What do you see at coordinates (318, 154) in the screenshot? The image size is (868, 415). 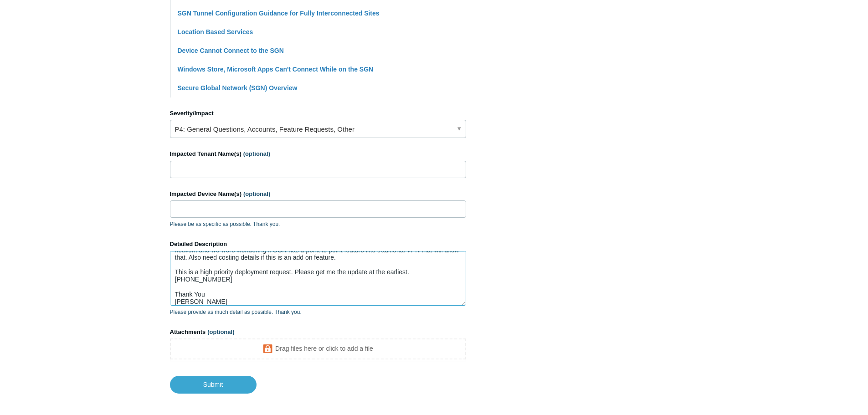 I see `label: Impacted Tenant Name(s)` at bounding box center [318, 154].